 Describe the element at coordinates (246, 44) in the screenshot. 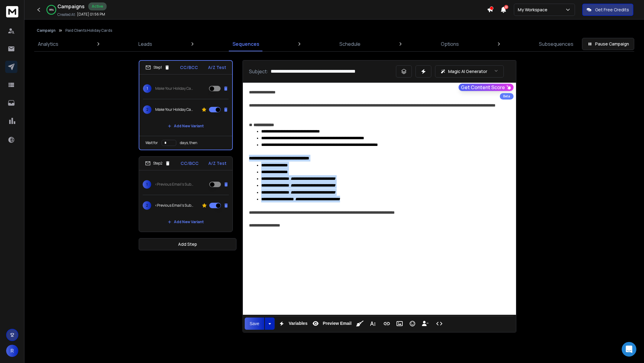

I see `a: Sequences` at that location.